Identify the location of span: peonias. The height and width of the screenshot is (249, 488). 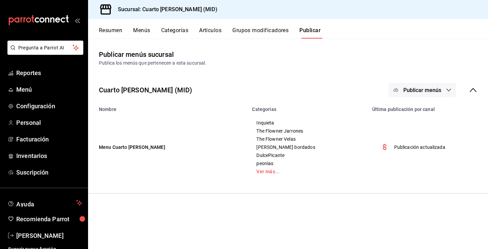
(308, 164).